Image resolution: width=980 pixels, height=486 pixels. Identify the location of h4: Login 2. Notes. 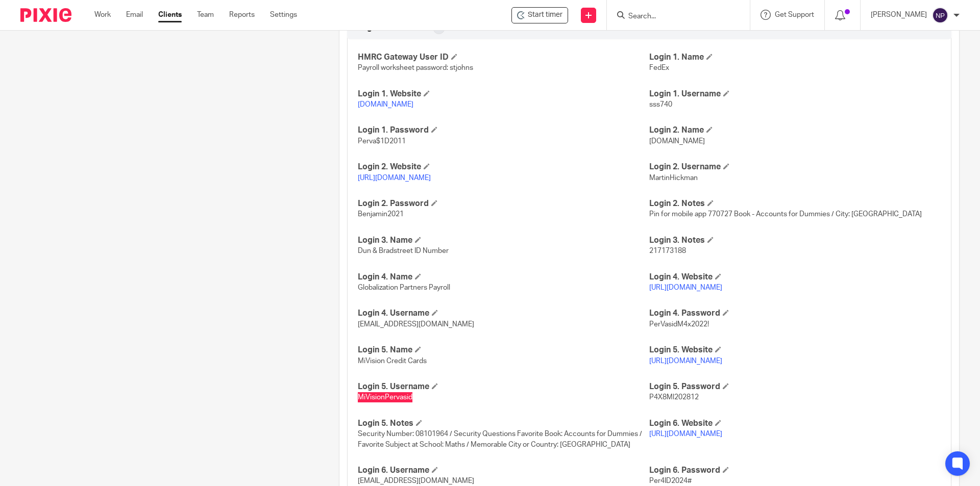
(795, 204).